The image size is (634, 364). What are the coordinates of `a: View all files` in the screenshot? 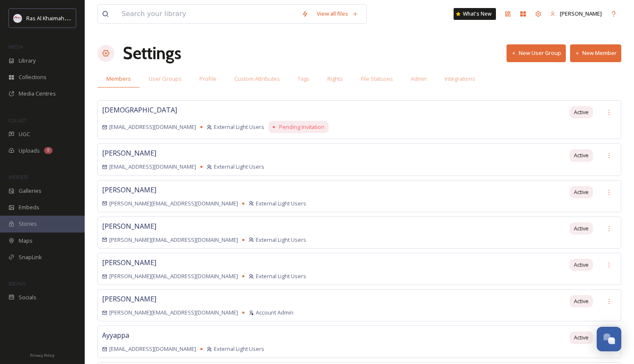 It's located at (337, 14).